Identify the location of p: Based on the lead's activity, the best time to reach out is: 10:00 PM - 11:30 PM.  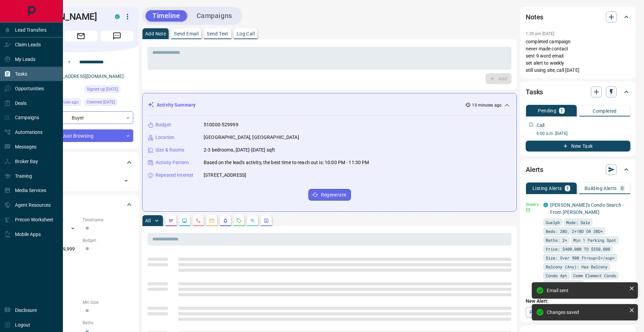
(286, 163).